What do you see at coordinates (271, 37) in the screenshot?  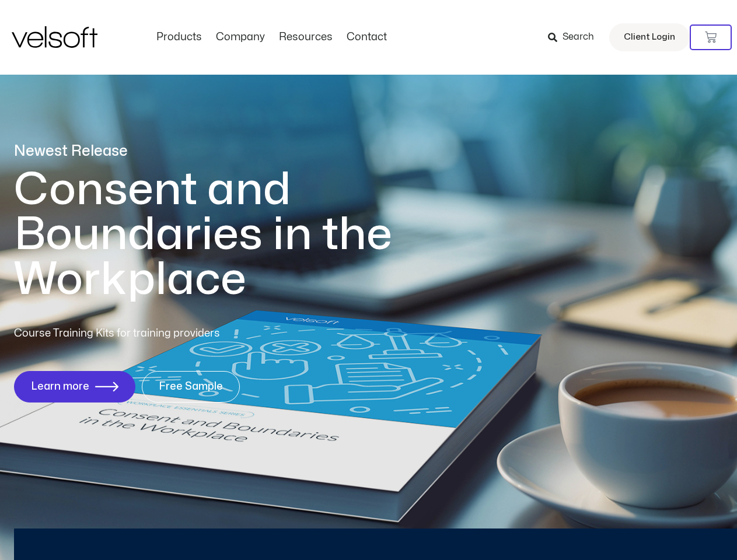 I see `nav: Menu` at bounding box center [271, 37].